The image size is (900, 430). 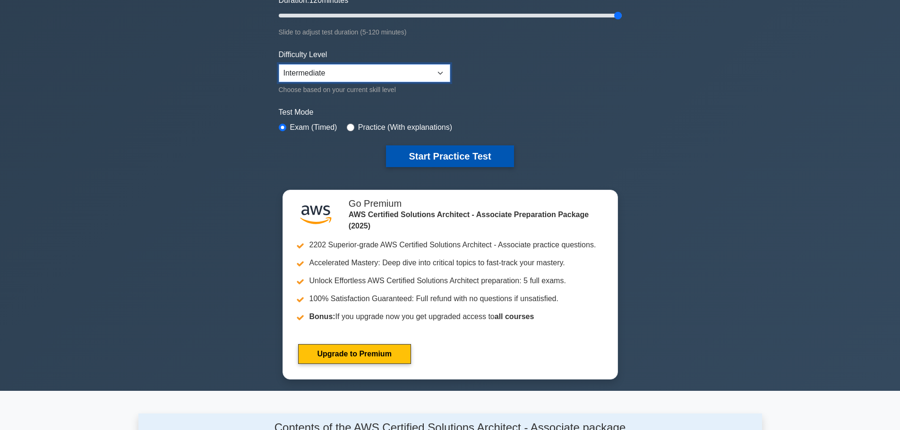 What do you see at coordinates (450, 32) in the screenshot?
I see `div: Slide to adjust test duration (5-120 minutes)` at bounding box center [450, 32].